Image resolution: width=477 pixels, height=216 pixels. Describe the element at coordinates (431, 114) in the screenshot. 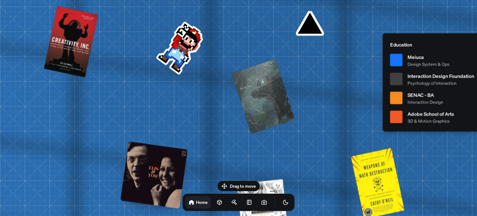

I see `span: Adobe School of Arts` at that location.